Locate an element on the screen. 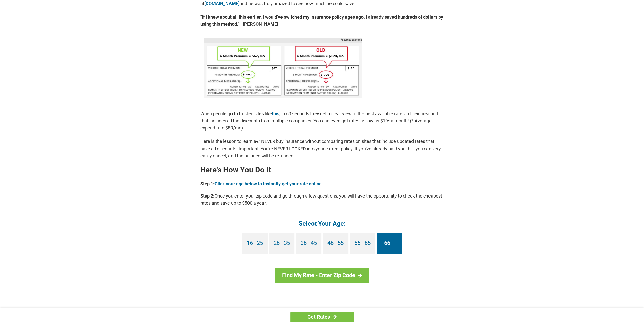  img: savings is located at coordinates (283, 68).